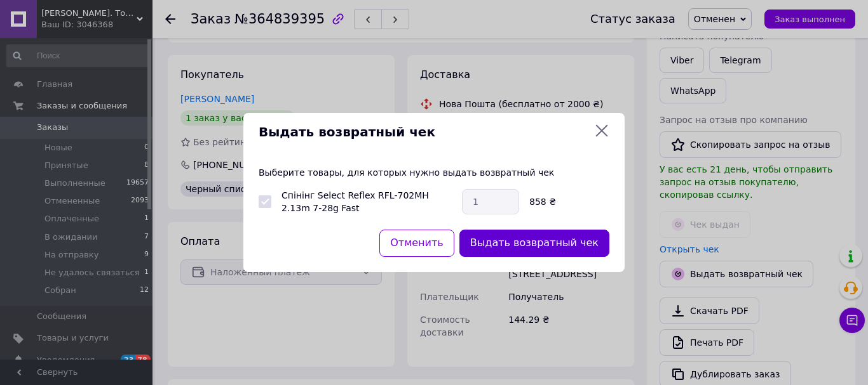 The height and width of the screenshot is (385, 868). I want to click on label: Спінінг Select Reflex RFL-702MH 2.13m 7-28g Fast, so click(355, 202).